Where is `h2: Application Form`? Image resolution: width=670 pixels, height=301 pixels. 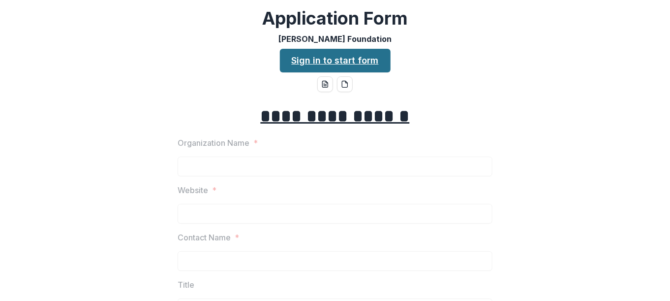 h2: Application Form is located at coordinates (335, 18).